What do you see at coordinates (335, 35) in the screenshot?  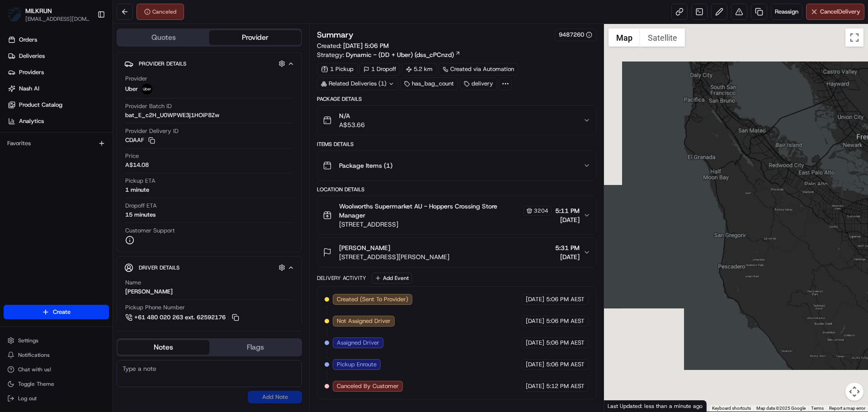 I see `h3: Summary` at bounding box center [335, 35].